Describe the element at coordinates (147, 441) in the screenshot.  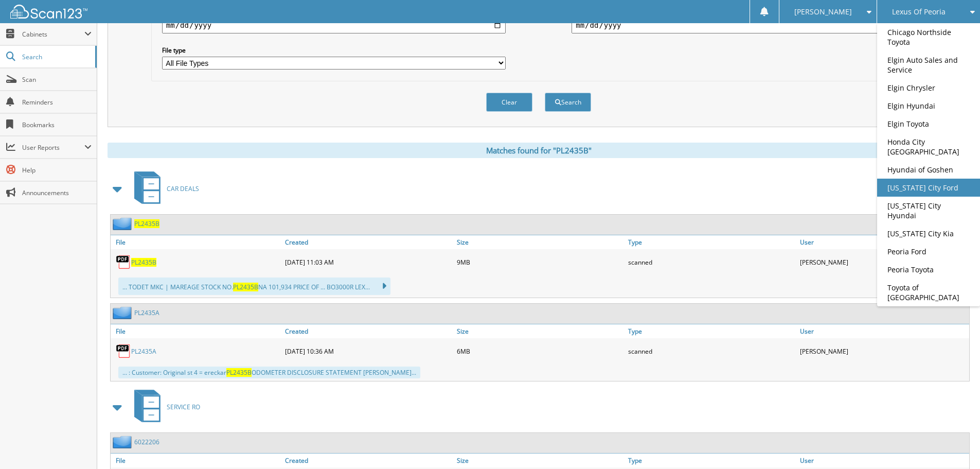
I see `a: 6022206` at that location.